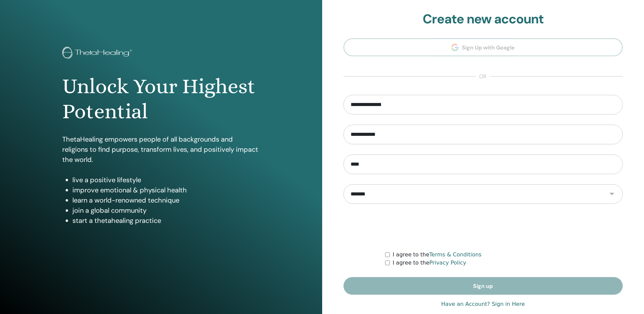 The width and height of the screenshot is (644, 314). Describe the element at coordinates (161, 99) in the screenshot. I see `h1: Unlock Your Highest Potential` at that location.